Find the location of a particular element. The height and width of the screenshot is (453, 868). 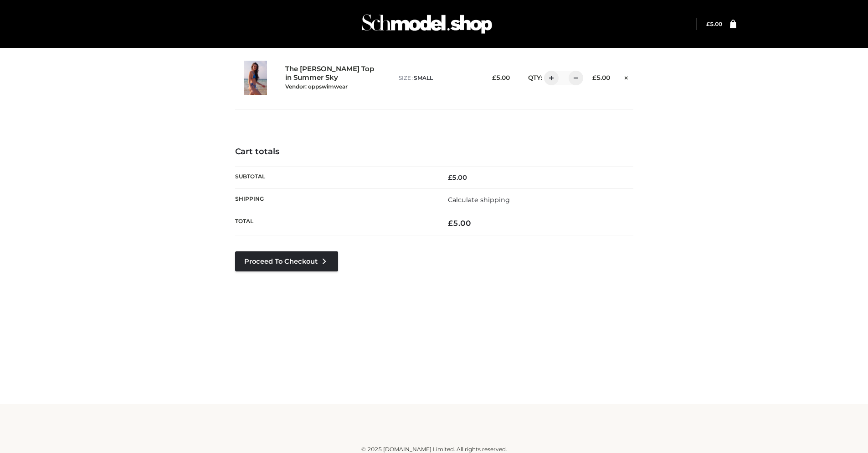

div: QTY: is located at coordinates (548, 78).